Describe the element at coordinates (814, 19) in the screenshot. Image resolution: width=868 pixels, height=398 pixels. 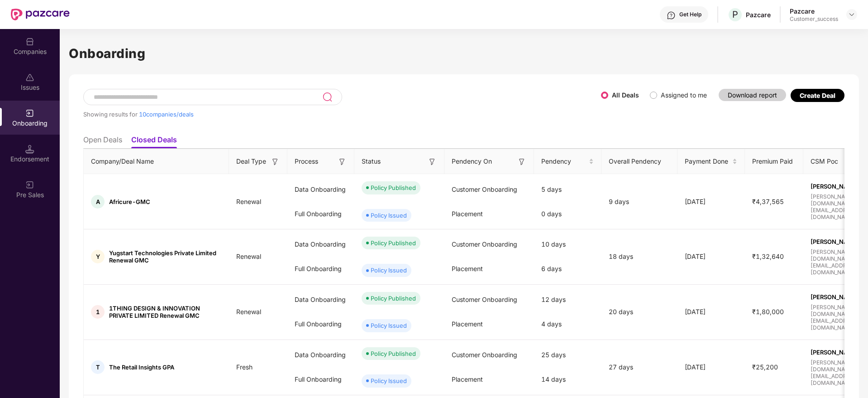
I see `div: Customer_success` at that location.